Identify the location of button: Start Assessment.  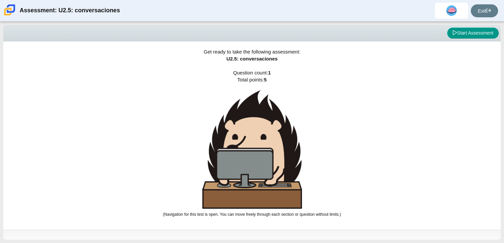
(472, 33).